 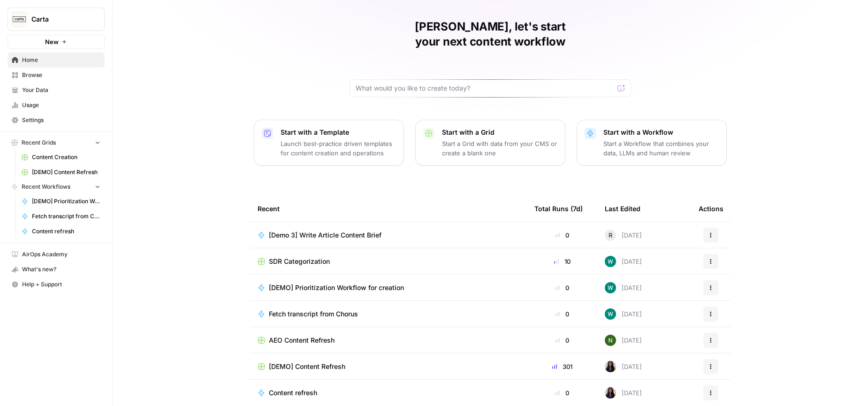 What do you see at coordinates (56, 42) in the screenshot?
I see `button: New` at bounding box center [56, 42].